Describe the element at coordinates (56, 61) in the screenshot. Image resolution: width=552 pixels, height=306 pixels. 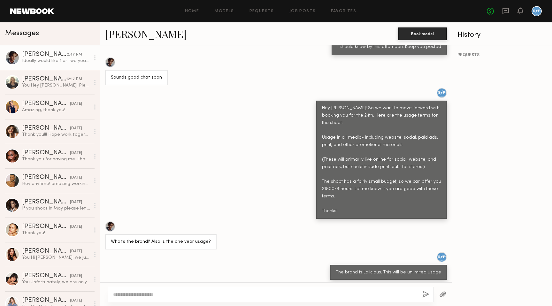
I see `div: Ideally would like 1 or two years usage. For rate my day rate is 2220. Is the rate flexible?` at that location.